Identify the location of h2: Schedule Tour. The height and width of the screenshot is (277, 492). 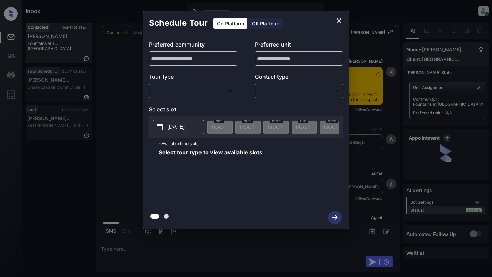
(178, 23).